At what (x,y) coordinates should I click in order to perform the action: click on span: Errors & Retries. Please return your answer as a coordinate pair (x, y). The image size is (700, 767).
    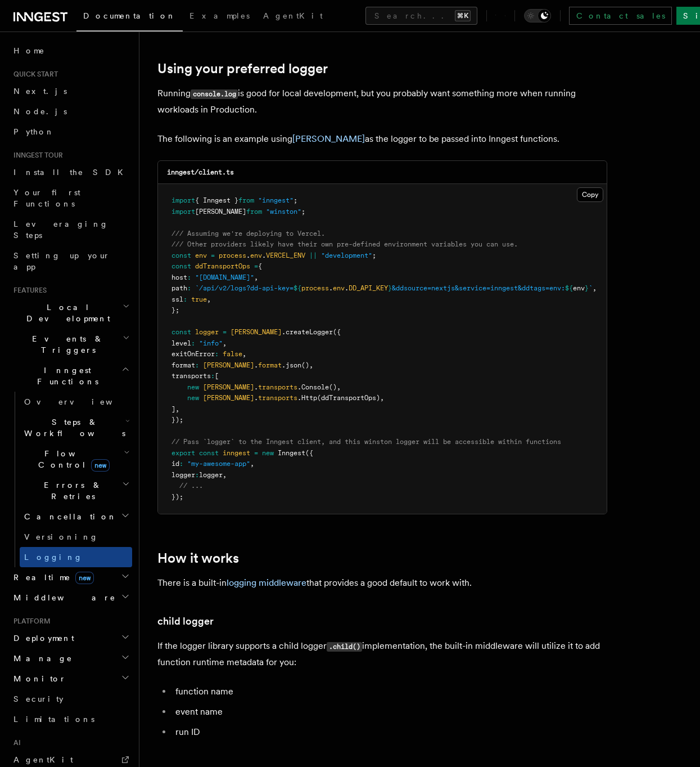
    Looking at the image, I should click on (71, 490).